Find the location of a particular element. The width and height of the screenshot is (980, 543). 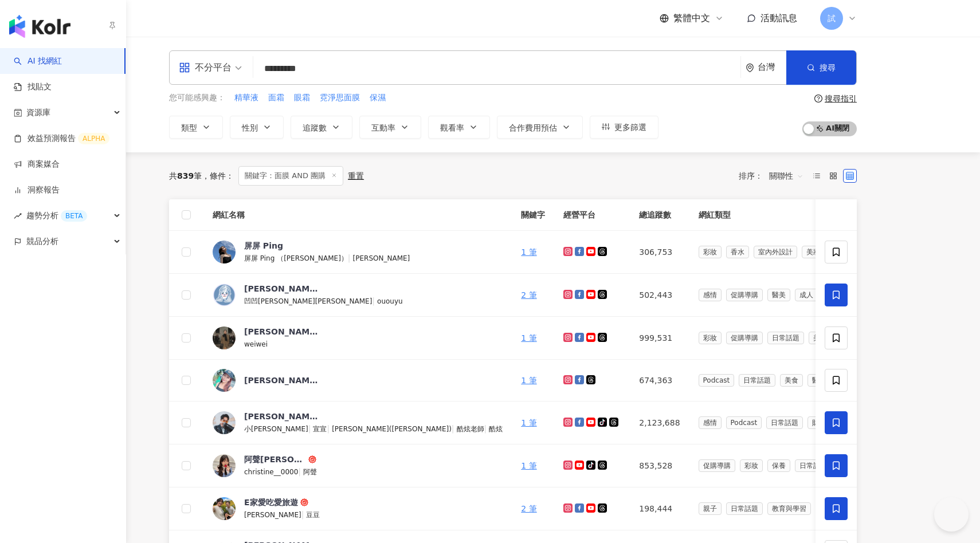

button: 類型 is located at coordinates (196, 127).